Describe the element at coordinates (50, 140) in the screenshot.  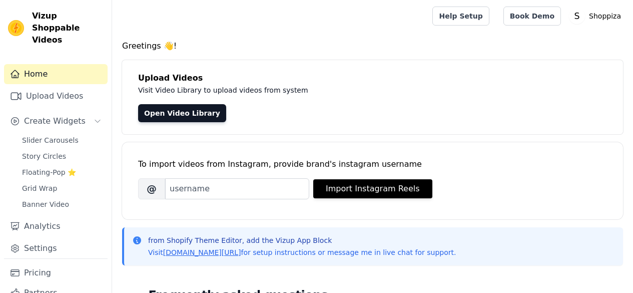
I see `span: Slider Carousels` at that location.